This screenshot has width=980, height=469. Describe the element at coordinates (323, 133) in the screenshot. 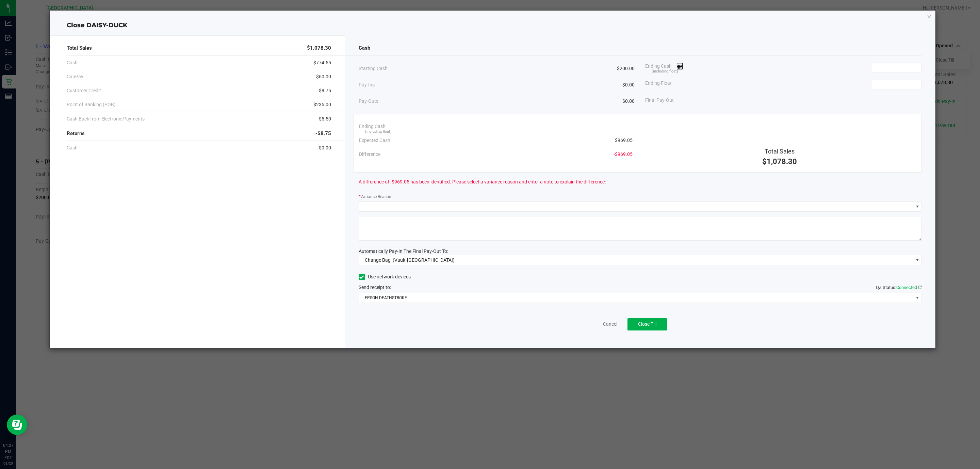

I see `span: -$8.75` at that location.